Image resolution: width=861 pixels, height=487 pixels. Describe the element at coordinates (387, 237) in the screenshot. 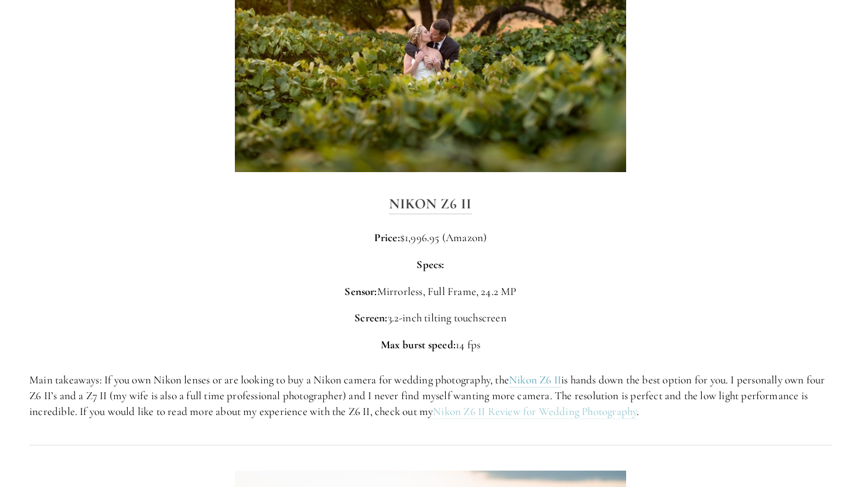

I see `strong: Price:` at that location.